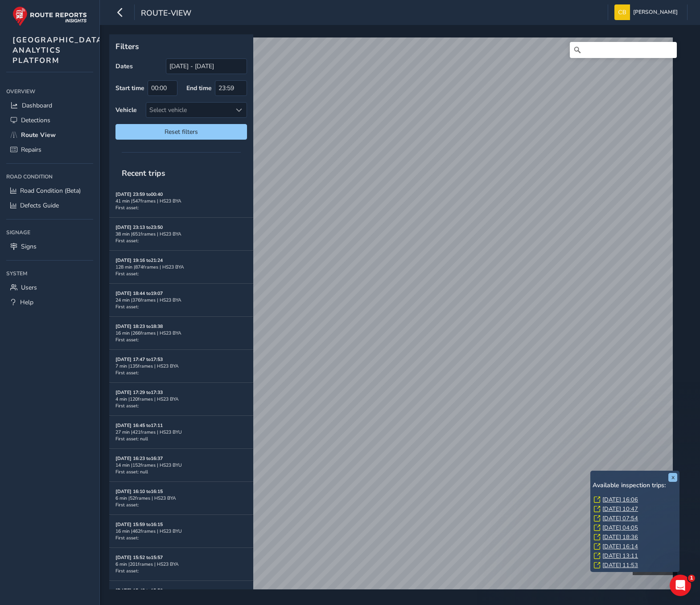  I want to click on div: Select vehicle, so click(189, 110).